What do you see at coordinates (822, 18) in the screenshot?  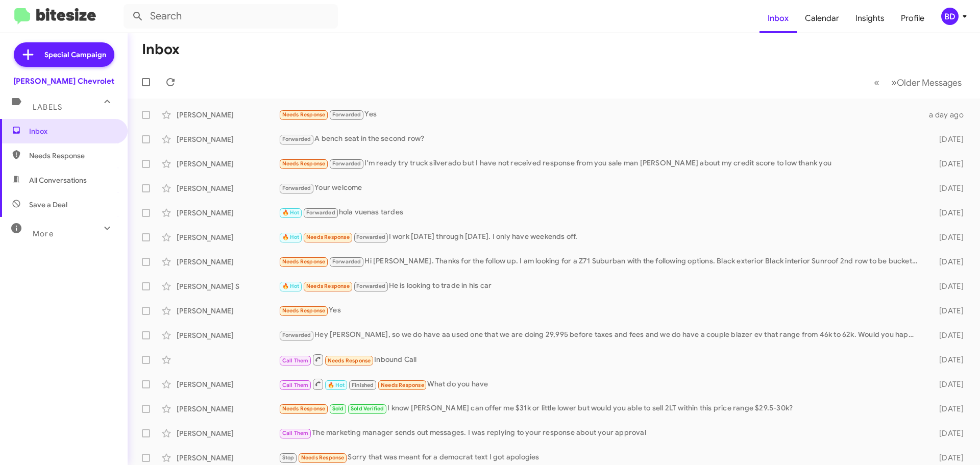 I see `span: Calendar` at bounding box center [822, 18].